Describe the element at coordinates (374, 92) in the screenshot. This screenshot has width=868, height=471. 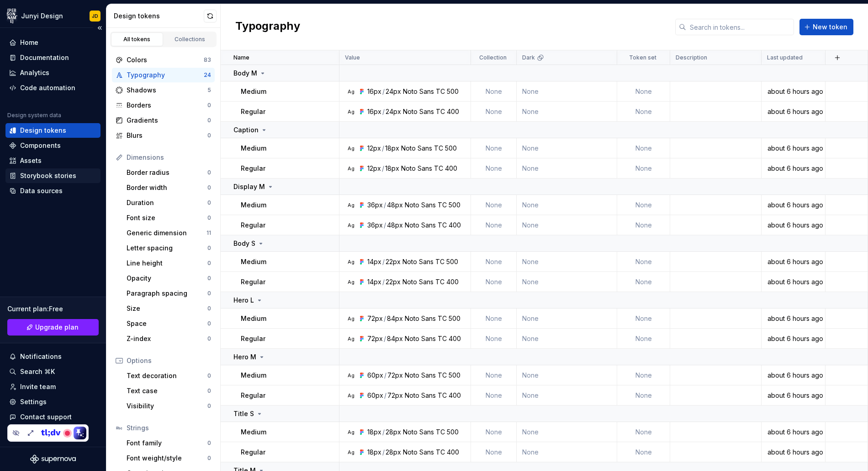
I see `div: 16px` at that location.